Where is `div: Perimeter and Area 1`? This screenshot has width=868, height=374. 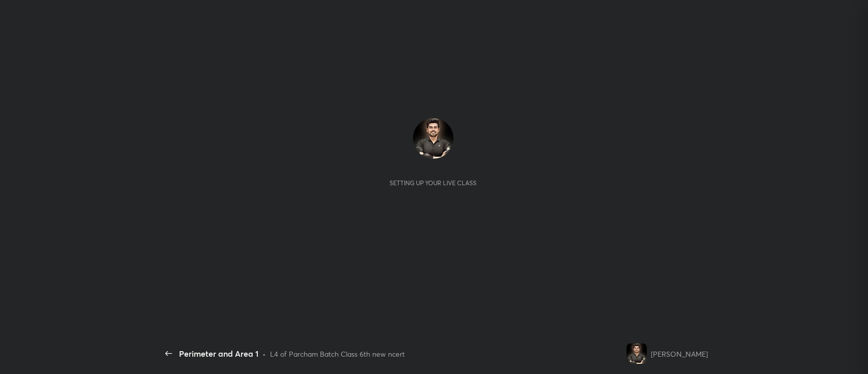 div: Perimeter and Area 1 is located at coordinates (219, 353).